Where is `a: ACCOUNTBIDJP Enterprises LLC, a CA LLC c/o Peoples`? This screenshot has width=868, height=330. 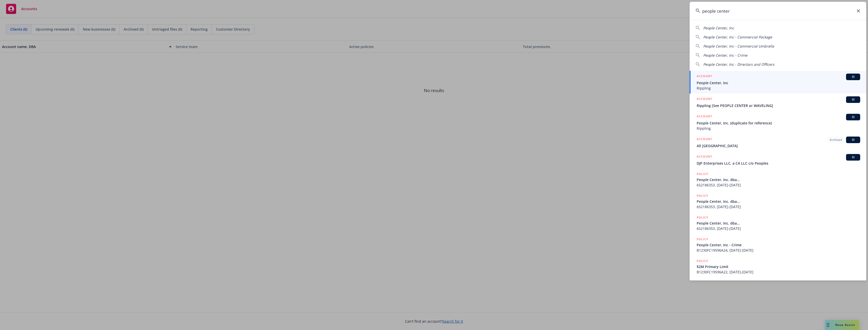
a: ACCOUNTBIDJP Enterprises LLC, a CA LLC c/o Peoples is located at coordinates (778, 160).